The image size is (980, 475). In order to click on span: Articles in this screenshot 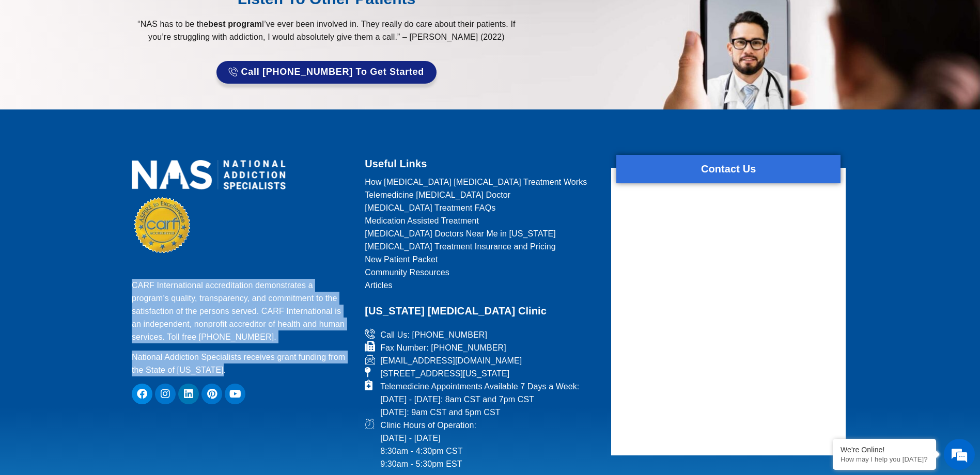, I will do `click(378, 285)`.